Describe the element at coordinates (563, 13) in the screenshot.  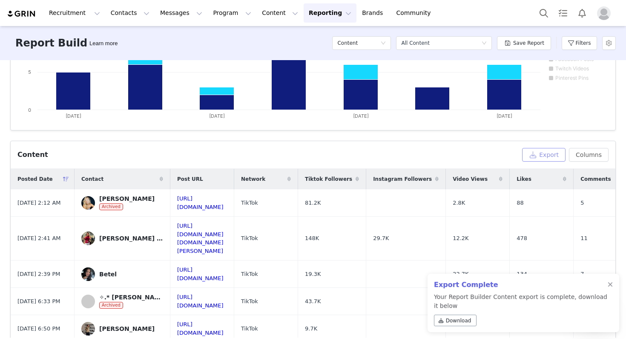
I see `a: Tasks` at that location.